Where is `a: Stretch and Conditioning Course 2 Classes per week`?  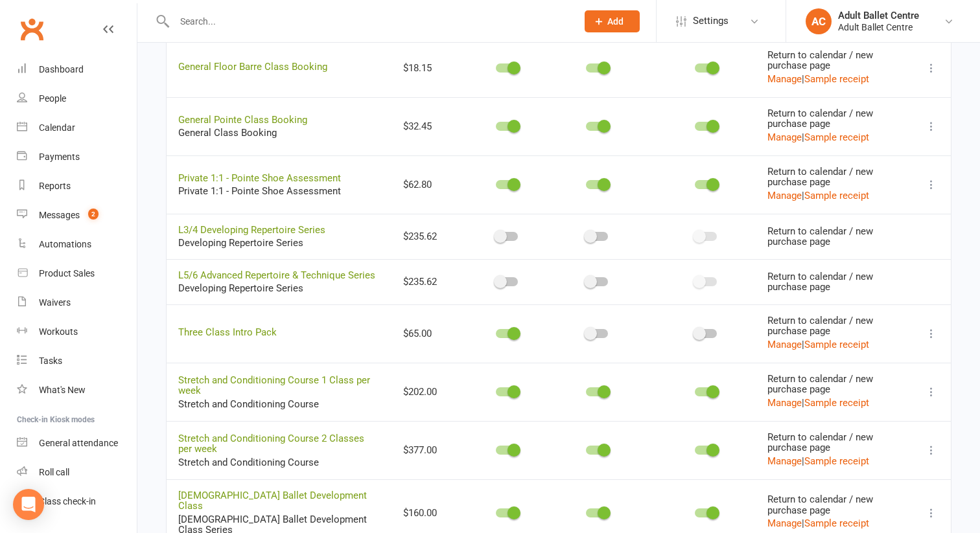
a: Stretch and Conditioning Course 2 Classes per week is located at coordinates (271, 444).